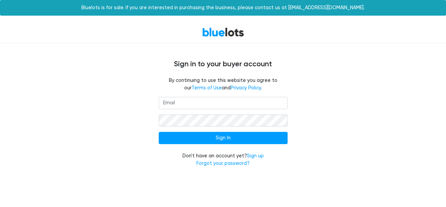 Image resolution: width=446 pixels, height=207 pixels. I want to click on div: Don't have an account yet?, so click(223, 159).